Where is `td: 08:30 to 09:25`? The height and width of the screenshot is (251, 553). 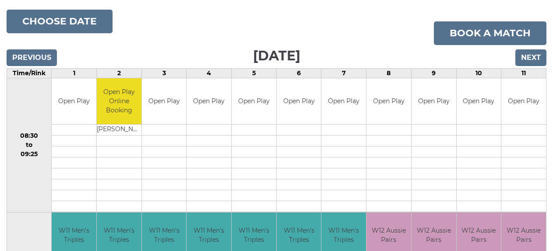
td: 08:30 to 09:25 is located at coordinates (29, 145).